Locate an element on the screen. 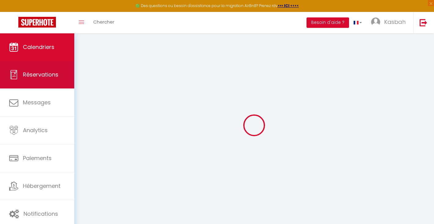  span: Calendriers is located at coordinates (38, 47).